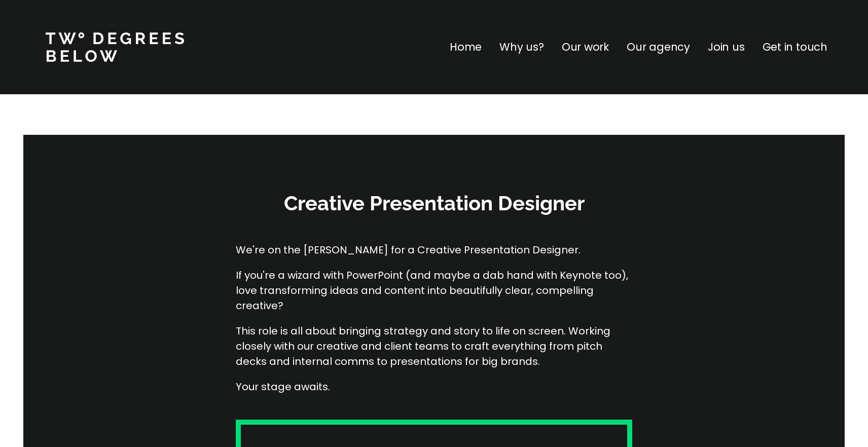 This screenshot has width=868, height=447. What do you see at coordinates (726, 47) in the screenshot?
I see `a: Join us` at bounding box center [726, 47].